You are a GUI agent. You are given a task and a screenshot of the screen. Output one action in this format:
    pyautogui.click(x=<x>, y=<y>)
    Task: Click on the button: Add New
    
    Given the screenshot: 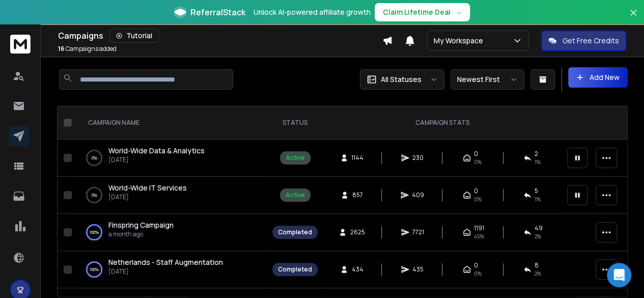 What is the action you would take?
    pyautogui.click(x=598, y=77)
    